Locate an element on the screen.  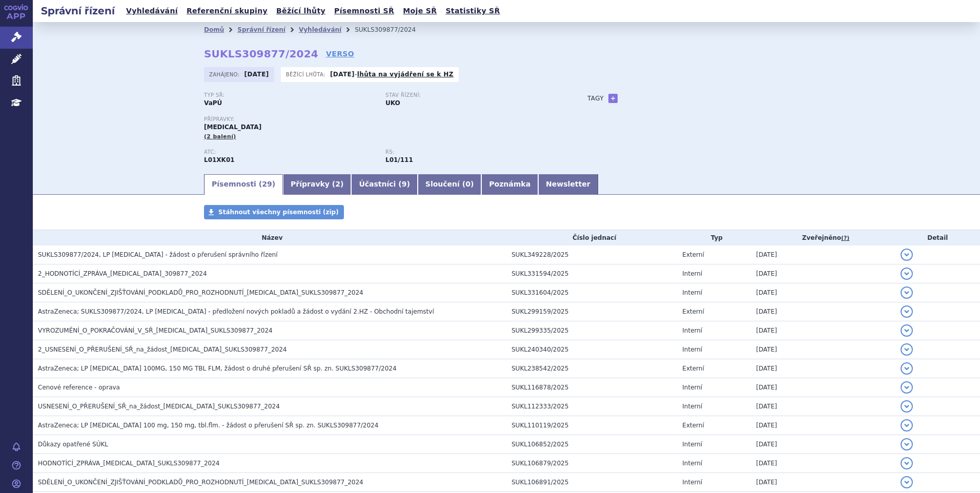
p: Stav řízení: is located at coordinates (471, 96).